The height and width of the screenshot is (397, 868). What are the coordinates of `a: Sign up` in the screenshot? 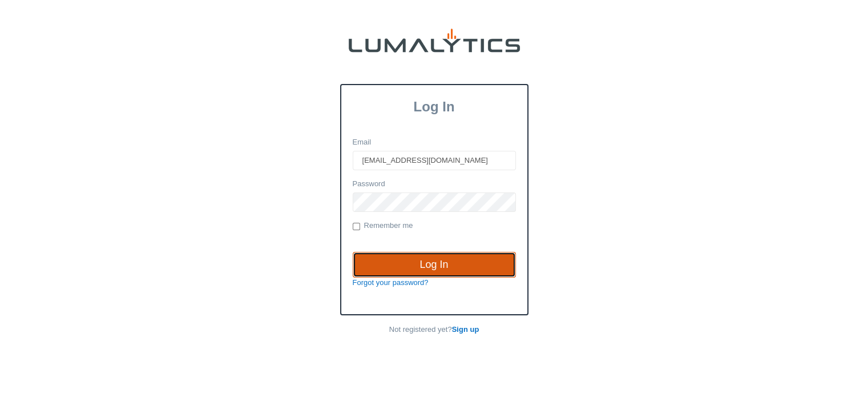 It's located at (466, 329).